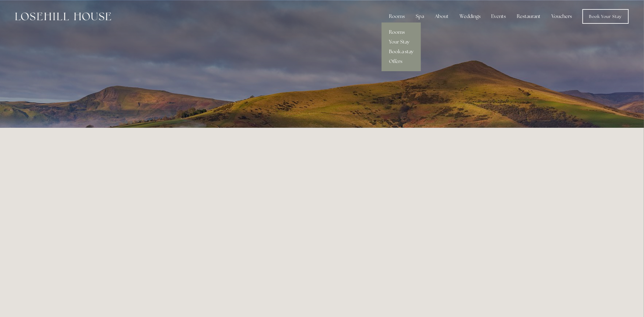 Image resolution: width=644 pixels, height=317 pixels. I want to click on div: Weddings, so click(470, 16).